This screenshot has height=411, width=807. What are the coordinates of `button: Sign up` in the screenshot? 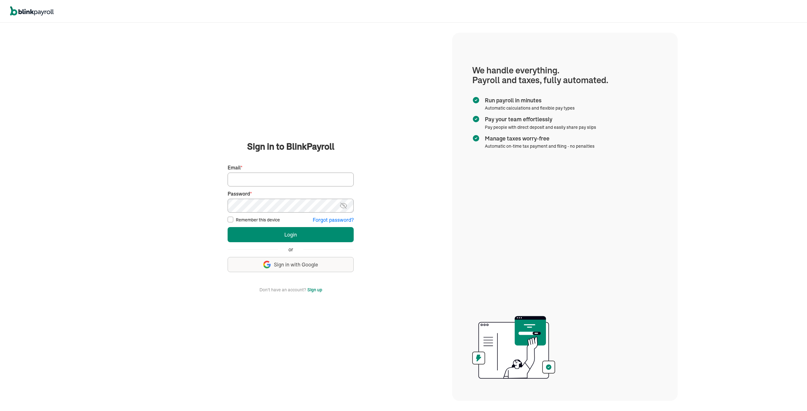 It's located at (315, 290).